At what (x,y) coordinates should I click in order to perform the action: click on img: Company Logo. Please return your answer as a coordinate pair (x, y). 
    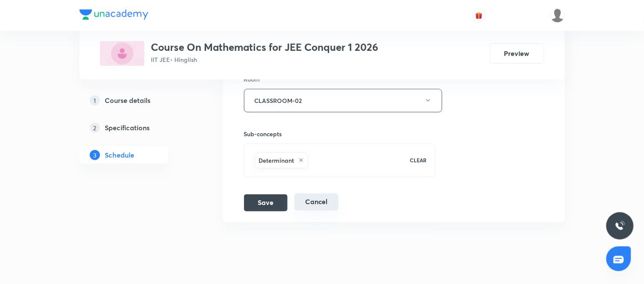
    Looking at the image, I should click on (114, 15).